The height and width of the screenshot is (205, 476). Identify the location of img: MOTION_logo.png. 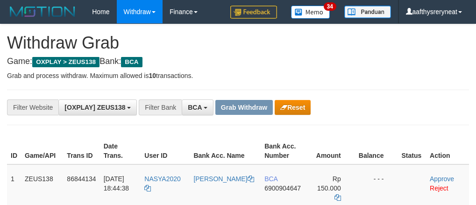
(42, 12).